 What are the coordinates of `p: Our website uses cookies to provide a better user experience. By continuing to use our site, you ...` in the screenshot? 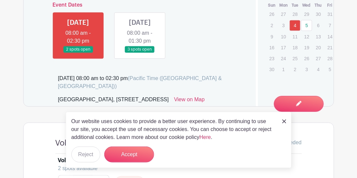 It's located at (173, 130).